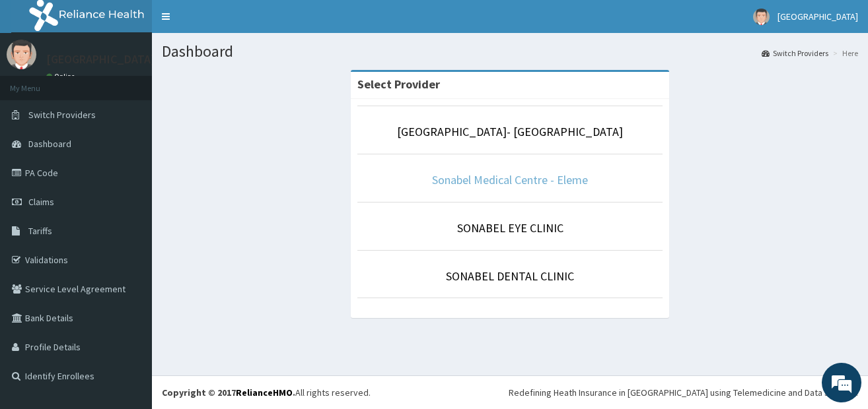 This screenshot has height=409, width=868. I want to click on strong: Select Provider, so click(398, 84).